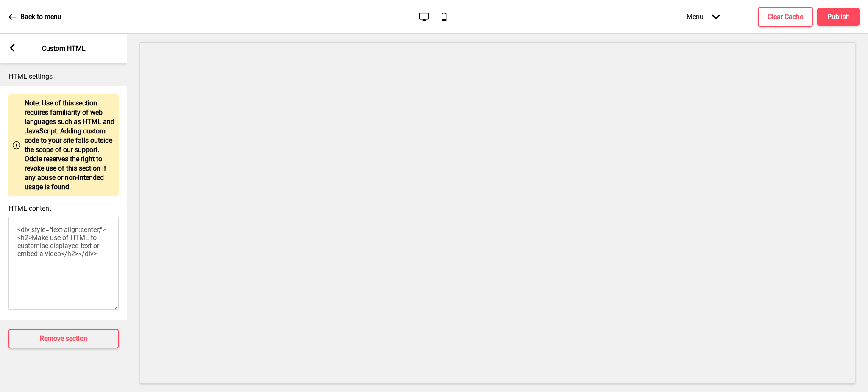  I want to click on h4: Clear Cache, so click(785, 17).